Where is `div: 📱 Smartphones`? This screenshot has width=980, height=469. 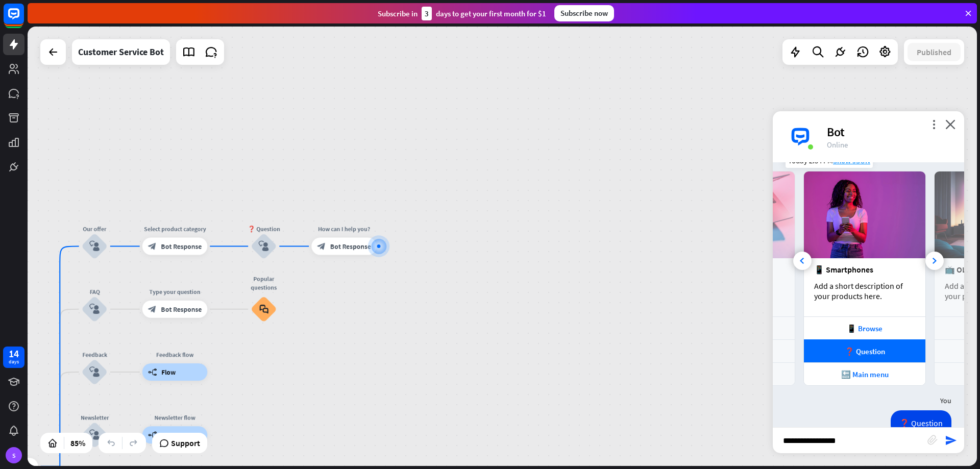
div: 📱 Smartphones is located at coordinates (864, 270).